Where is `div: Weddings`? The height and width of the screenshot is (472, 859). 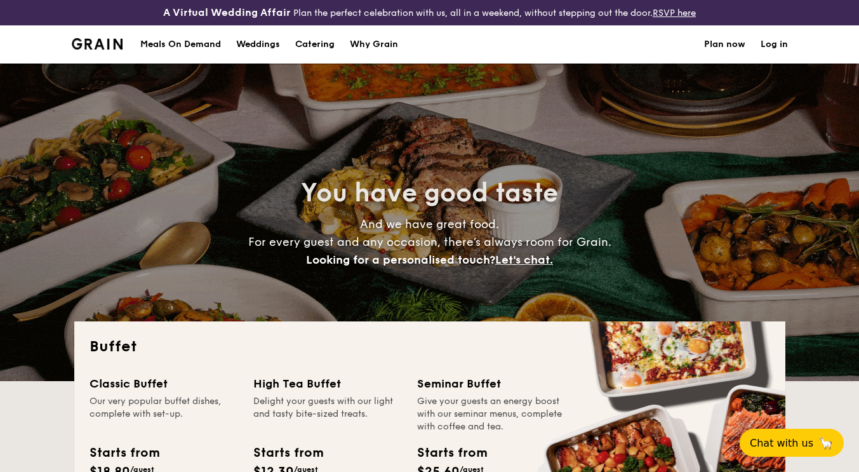 div: Weddings is located at coordinates (258, 44).